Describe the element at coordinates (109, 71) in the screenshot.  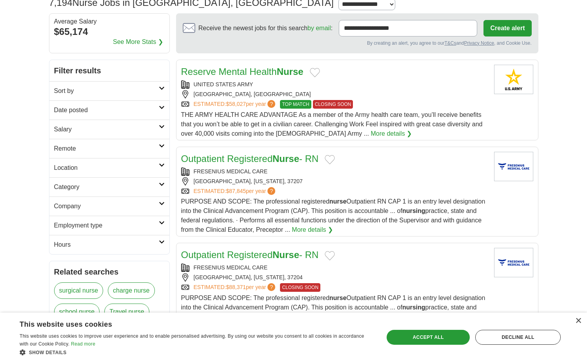
I see `h2: Filter results` at that location.